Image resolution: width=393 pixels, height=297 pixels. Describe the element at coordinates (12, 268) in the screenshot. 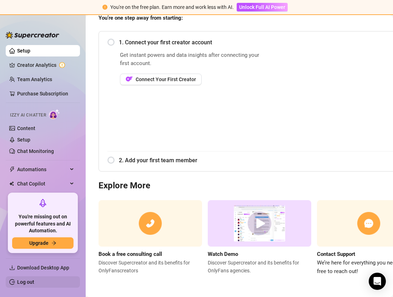

I see `span: download` at that location.